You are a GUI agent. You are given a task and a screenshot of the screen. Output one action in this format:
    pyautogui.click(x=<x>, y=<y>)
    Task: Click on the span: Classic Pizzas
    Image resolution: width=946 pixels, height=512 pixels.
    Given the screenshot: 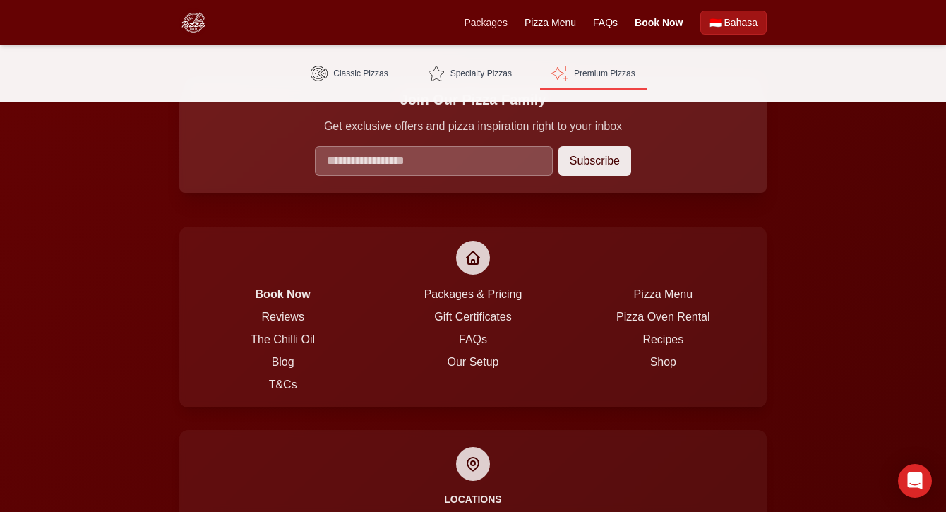 What is the action you would take?
    pyautogui.click(x=360, y=73)
    